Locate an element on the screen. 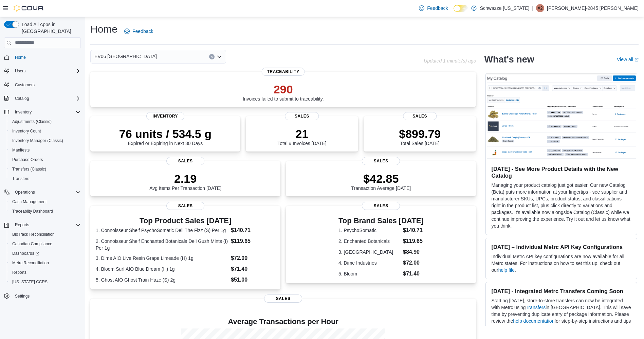 The image size is (644, 339). a: Adjustments (Classic) is located at coordinates (32, 121).